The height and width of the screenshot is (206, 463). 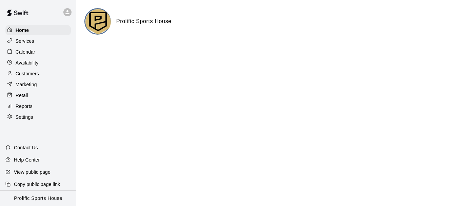 What do you see at coordinates (38, 117) in the screenshot?
I see `div: Settings` at bounding box center [38, 117].